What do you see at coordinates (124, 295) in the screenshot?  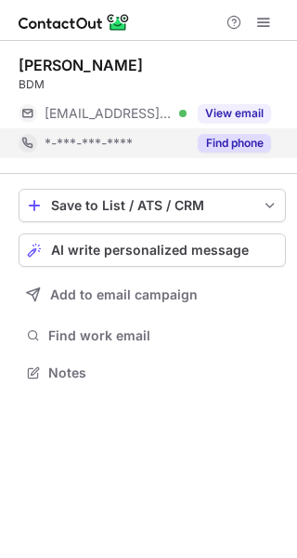 I see `span: Add to email campaign` at bounding box center [124, 295].